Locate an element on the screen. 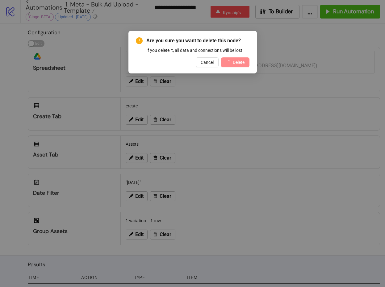 This screenshot has height=287, width=385. span: Delete is located at coordinates (239, 62).